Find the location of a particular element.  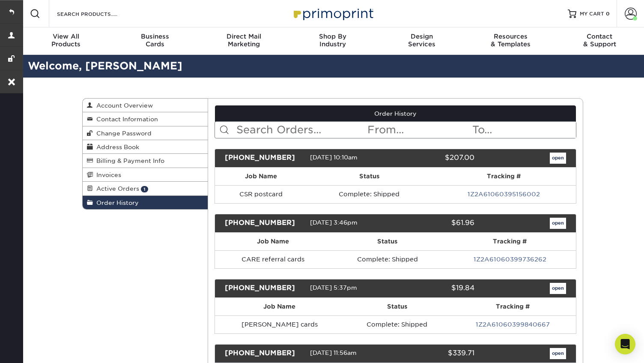

span: MY CART is located at coordinates (592, 14).